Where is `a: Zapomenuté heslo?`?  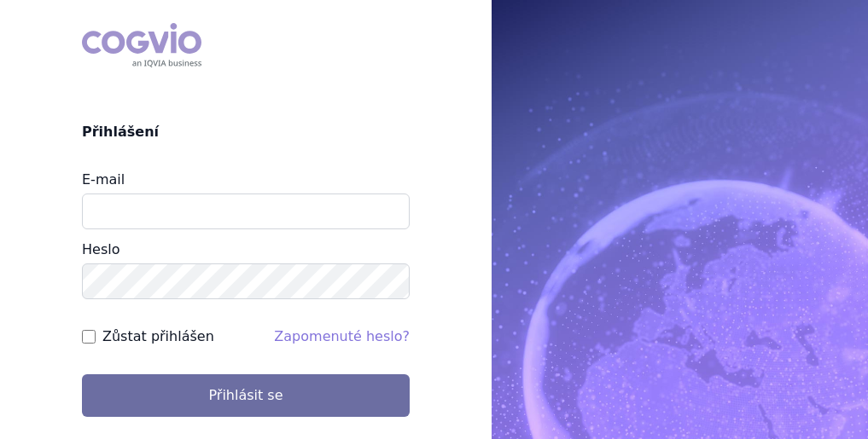
a: Zapomenuté heslo? is located at coordinates (341, 336).